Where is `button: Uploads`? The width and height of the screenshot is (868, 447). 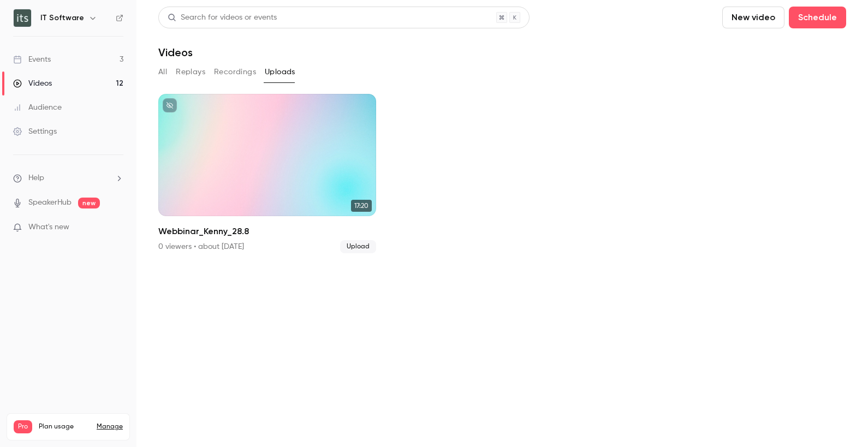 button: Uploads is located at coordinates (280, 72).